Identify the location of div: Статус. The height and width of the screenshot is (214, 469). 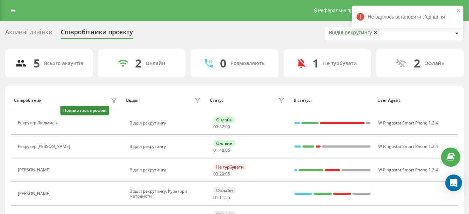
(216, 100).